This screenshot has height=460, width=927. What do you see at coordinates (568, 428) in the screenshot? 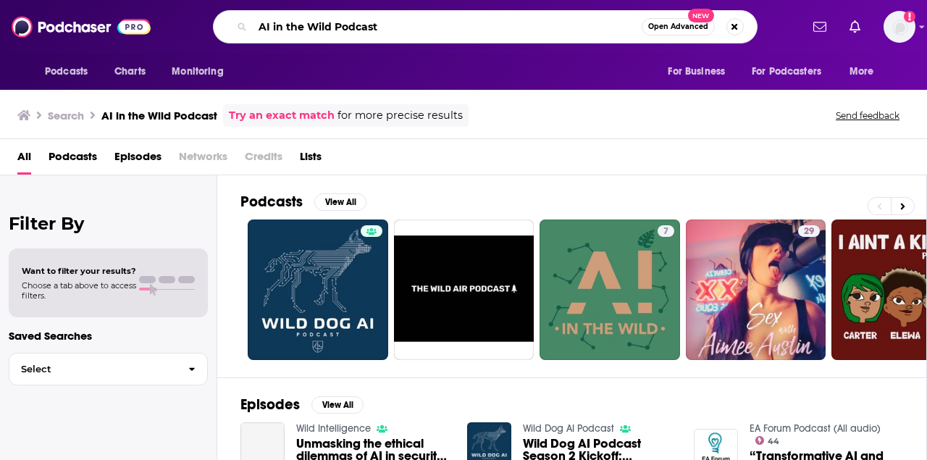
I see `a: Wild Dog AI Podcast` at bounding box center [568, 428].